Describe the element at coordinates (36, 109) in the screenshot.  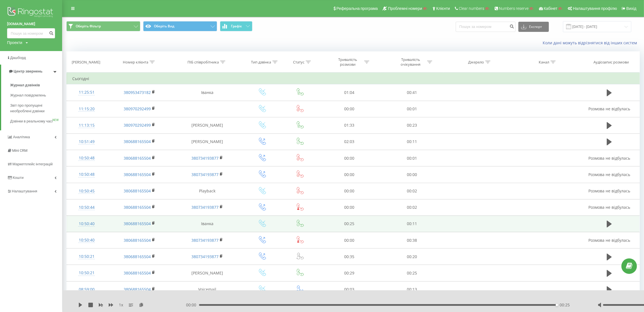
I see `a: Звіт про пропущені необроблені дзвінки` at that location.